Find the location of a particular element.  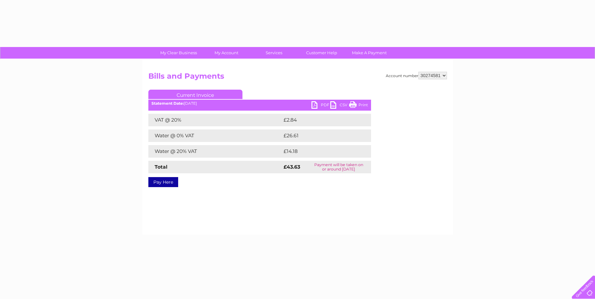

strong: Total is located at coordinates (161, 167).